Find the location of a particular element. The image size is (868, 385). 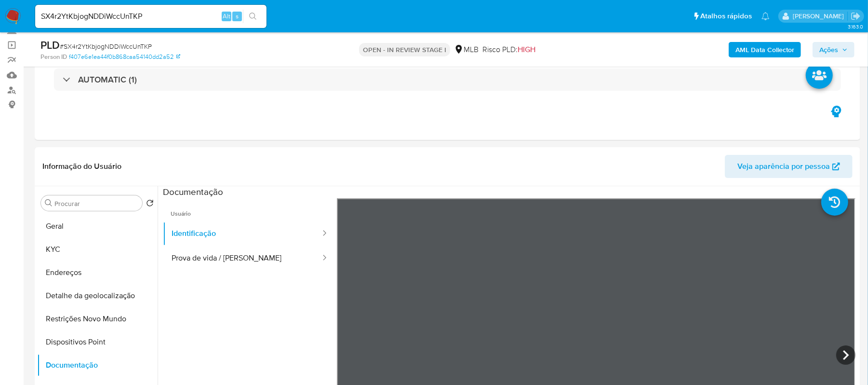

button: KYC is located at coordinates (97, 249).